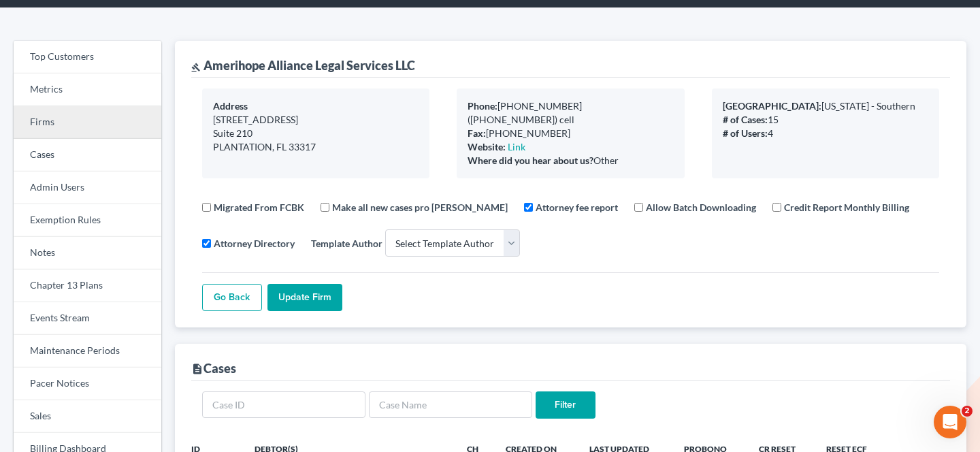  I want to click on input: Update Firm, so click(305, 297).